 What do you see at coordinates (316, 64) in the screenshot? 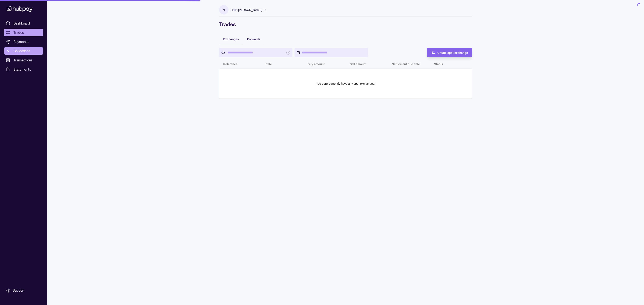
I see `p: Buy amount` at bounding box center [316, 64].